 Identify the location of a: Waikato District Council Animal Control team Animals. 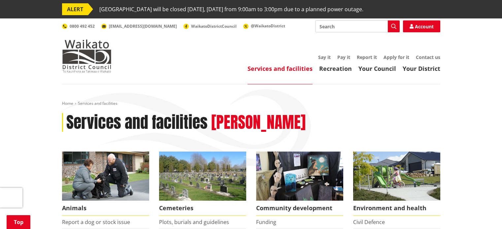
(106, 184).